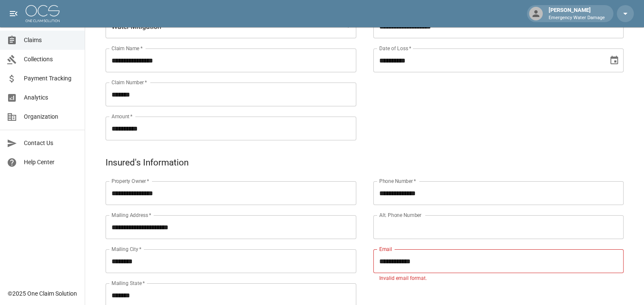 The image size is (644, 305). I want to click on span: Organization, so click(51, 117).